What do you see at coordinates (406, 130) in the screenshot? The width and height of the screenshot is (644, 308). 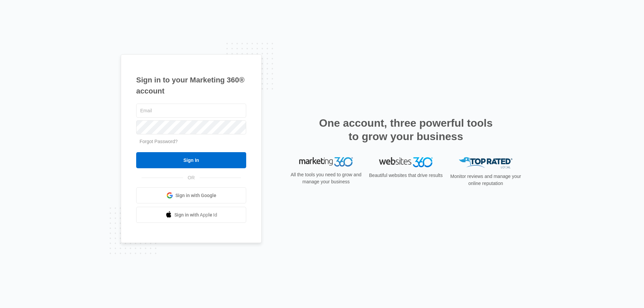 I see `h2: One account, three powerful tools to grow your business` at bounding box center [406, 130].